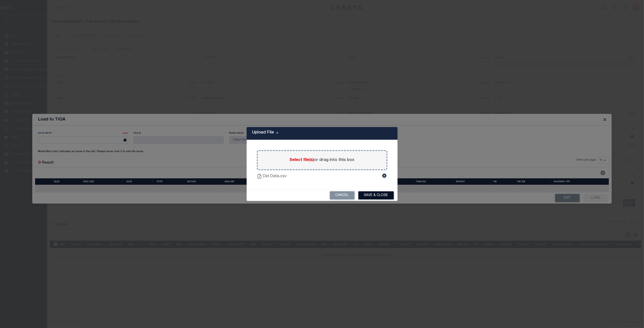  I want to click on label: Del Data.csv, so click(312, 176).